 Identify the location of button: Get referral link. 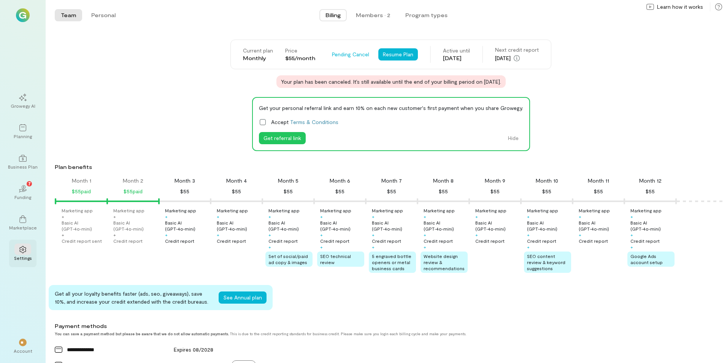
(282, 138).